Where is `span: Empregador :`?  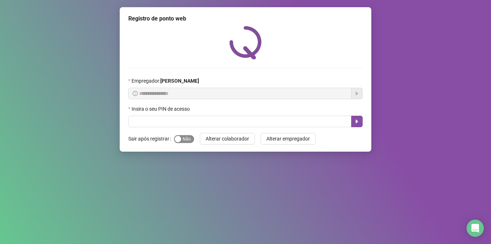 span: Empregador : is located at coordinates (165, 81).